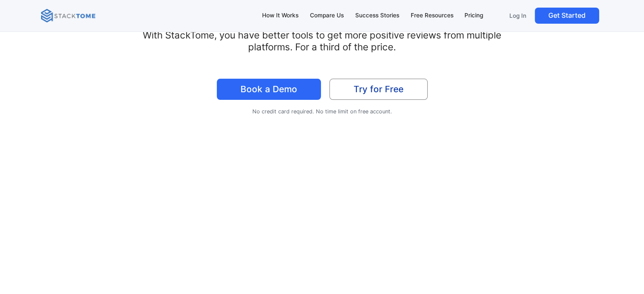  I want to click on a: Try for Free, so click(378, 89).